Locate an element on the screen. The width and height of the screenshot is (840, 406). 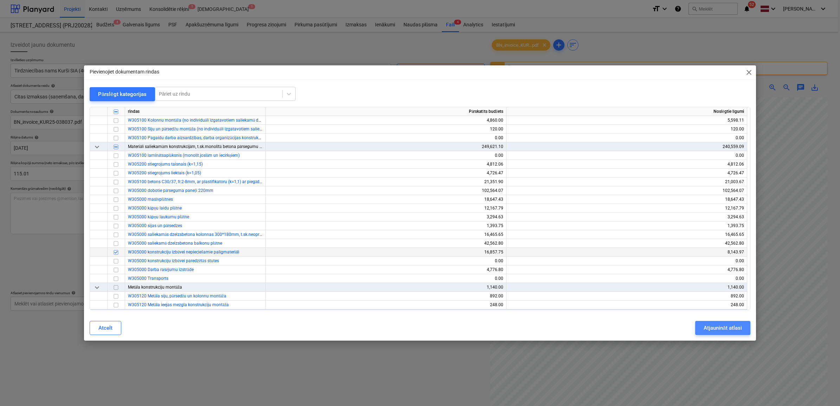
span: Metāla konstrukciju montāža is located at coordinates (155, 287).